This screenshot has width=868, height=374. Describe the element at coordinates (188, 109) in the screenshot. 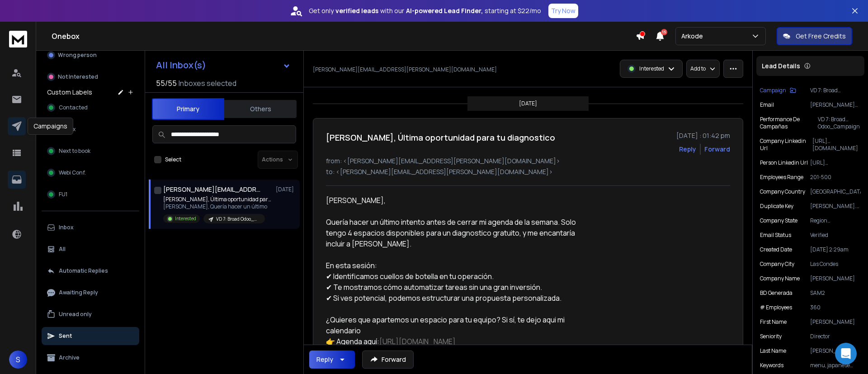

I see `button: Primary` at that location.